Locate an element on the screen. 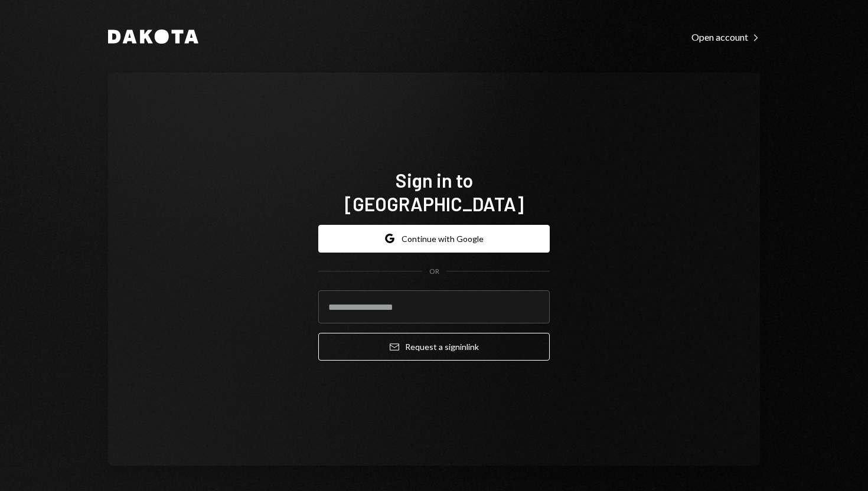  div: OR is located at coordinates (434, 272).